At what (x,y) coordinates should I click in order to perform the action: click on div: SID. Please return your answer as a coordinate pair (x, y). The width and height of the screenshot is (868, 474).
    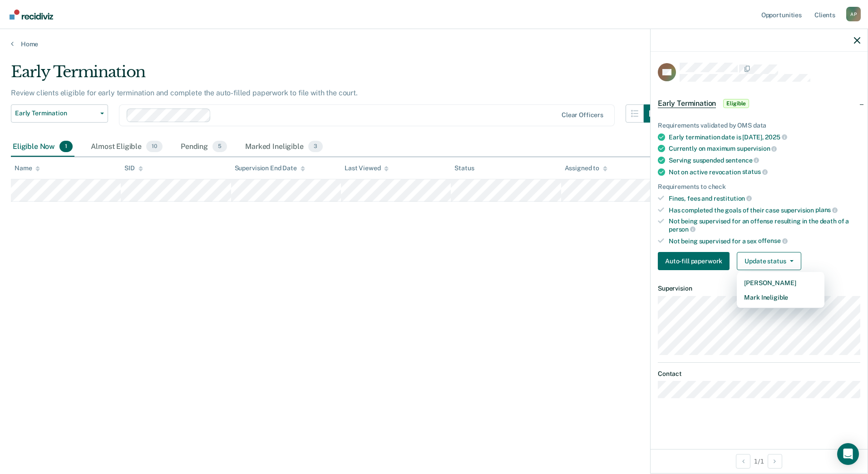
    Looking at the image, I should click on (133, 168).